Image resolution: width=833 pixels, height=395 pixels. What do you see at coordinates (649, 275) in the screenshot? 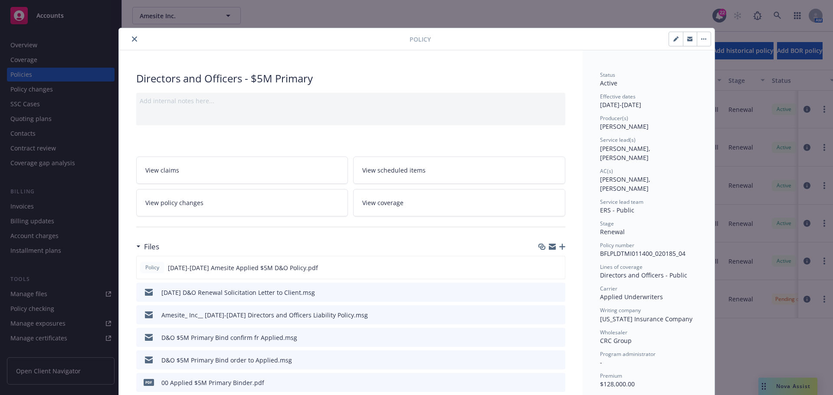
I see `div: Directors and Officers - Public` at bounding box center [649, 275].